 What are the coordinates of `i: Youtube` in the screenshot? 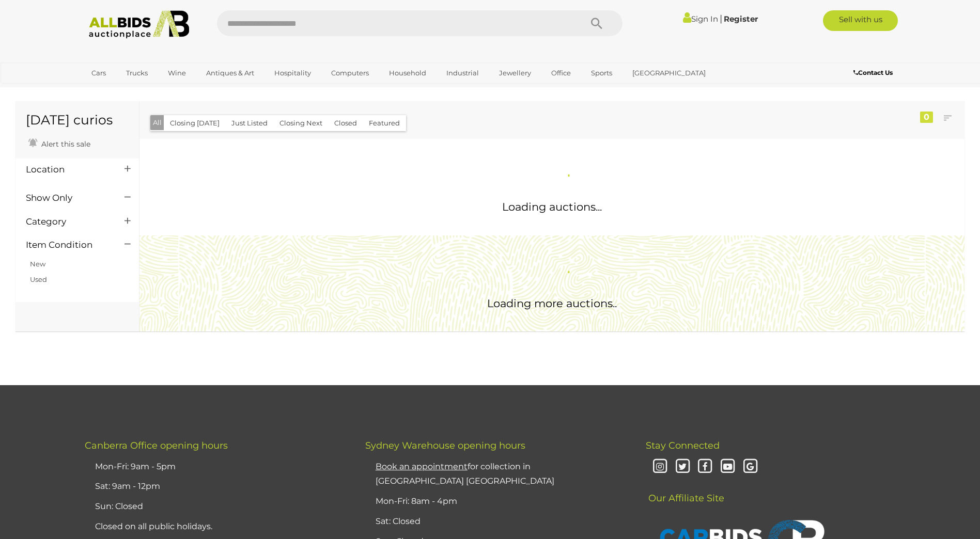 It's located at (727, 467).